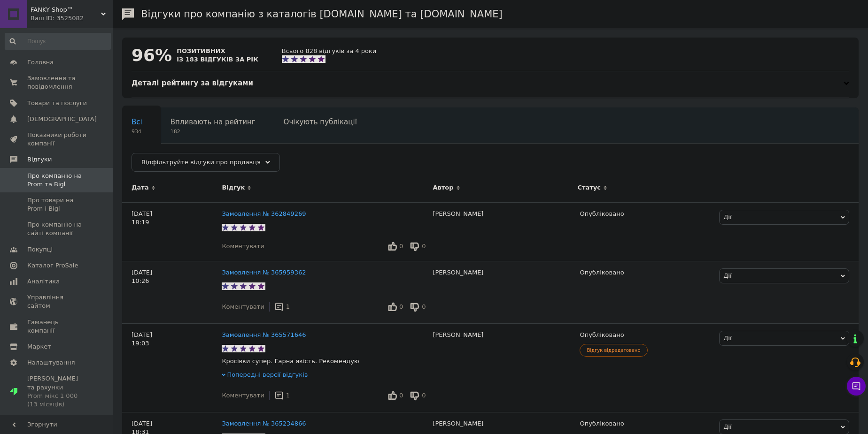  What do you see at coordinates (51, 363) in the screenshot?
I see `span: Налаштування` at bounding box center [51, 363].